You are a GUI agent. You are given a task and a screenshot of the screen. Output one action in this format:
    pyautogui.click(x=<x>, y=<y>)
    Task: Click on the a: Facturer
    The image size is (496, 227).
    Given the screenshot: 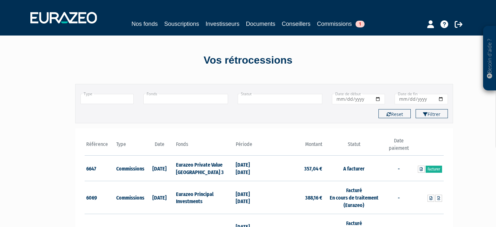 What is the action you would take?
    pyautogui.click(x=433, y=169)
    